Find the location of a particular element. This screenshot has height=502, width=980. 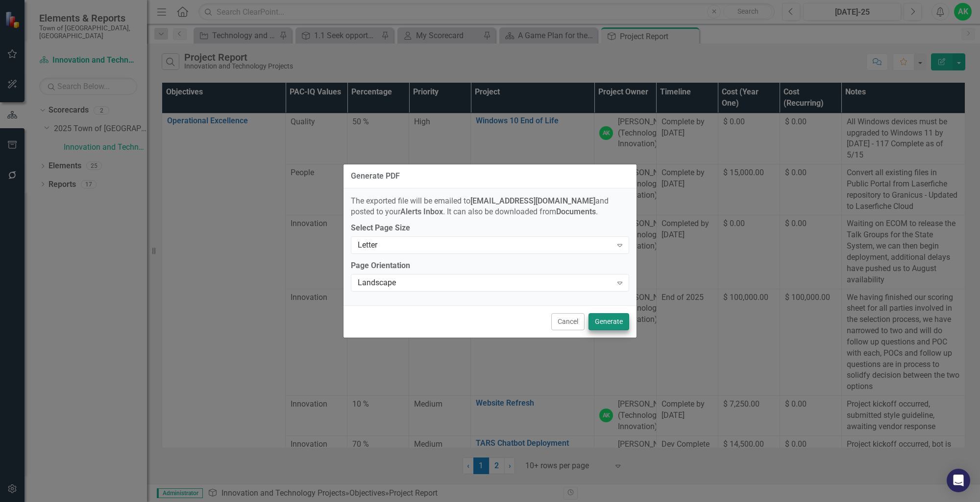

div: Generate PDF is located at coordinates (376, 176).